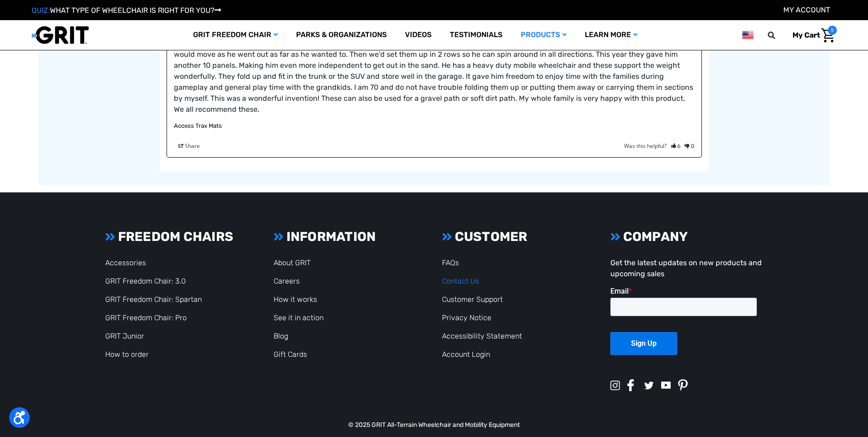 Image resolution: width=868 pixels, height=437 pixels. What do you see at coordinates (281, 335) in the screenshot?
I see `a: Blog` at bounding box center [281, 335].